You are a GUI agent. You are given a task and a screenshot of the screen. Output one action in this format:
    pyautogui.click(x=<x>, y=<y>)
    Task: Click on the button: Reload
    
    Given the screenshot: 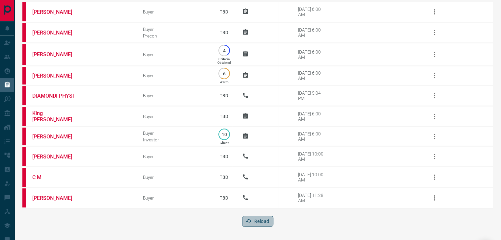 What is the action you would take?
    pyautogui.click(x=257, y=221)
    